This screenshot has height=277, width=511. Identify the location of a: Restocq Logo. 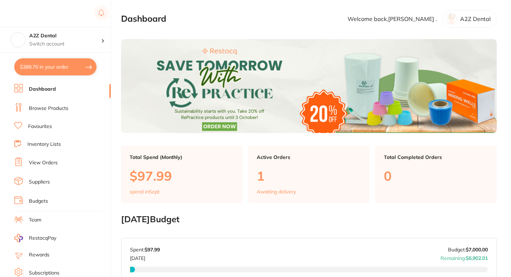
(37, 14).